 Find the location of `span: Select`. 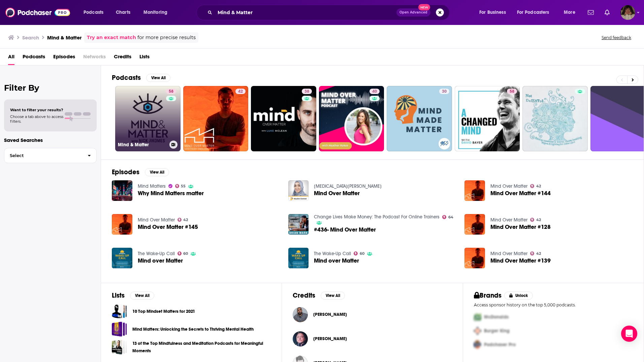

span: Select is located at coordinates (43, 155).